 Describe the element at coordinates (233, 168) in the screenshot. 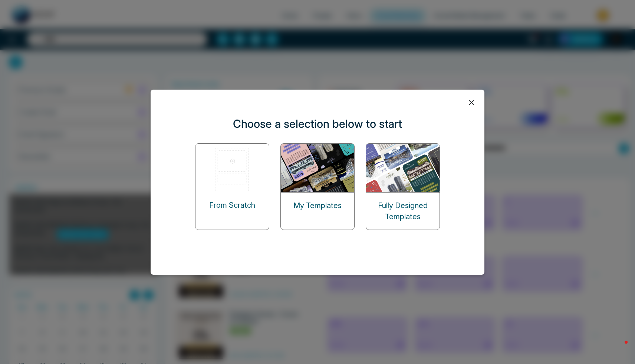

I see `img: start-from-scratch.png` at that location.